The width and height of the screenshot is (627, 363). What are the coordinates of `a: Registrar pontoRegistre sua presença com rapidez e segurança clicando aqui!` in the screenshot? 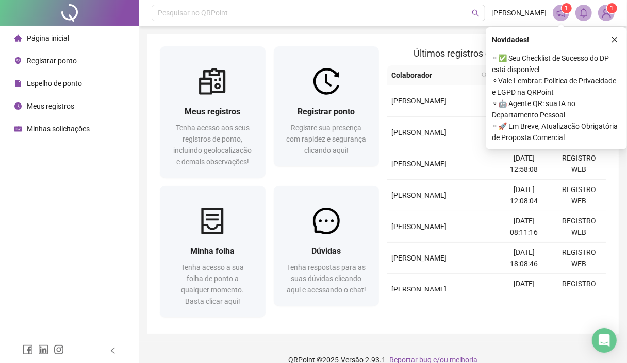 It's located at (326, 106).